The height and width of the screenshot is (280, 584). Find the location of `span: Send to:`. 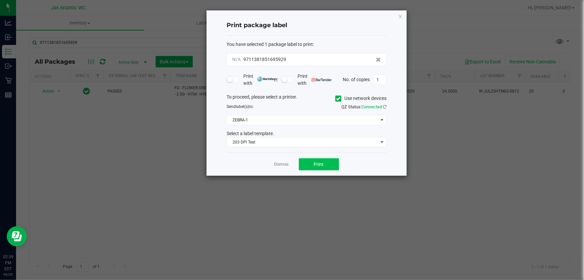

span: Send to: is located at coordinates (240, 106).